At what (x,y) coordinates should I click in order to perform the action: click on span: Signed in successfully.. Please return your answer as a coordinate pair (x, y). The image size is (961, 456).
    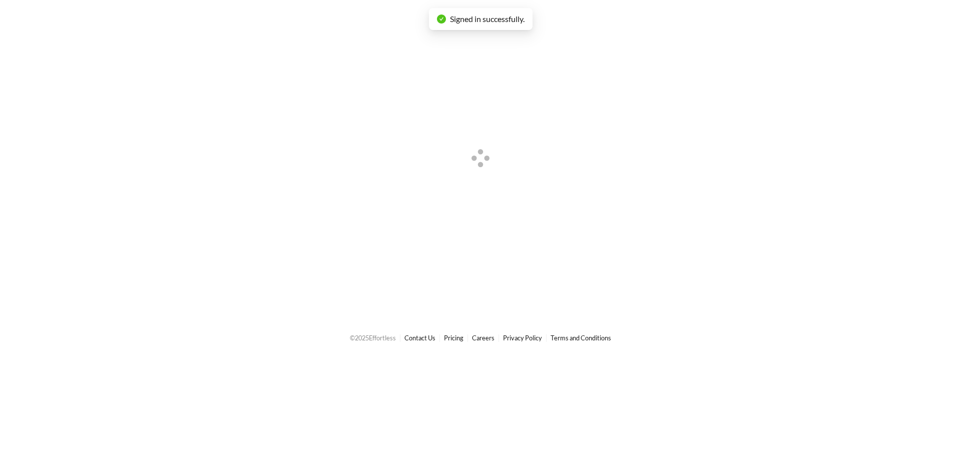
    Looking at the image, I should click on (487, 19).